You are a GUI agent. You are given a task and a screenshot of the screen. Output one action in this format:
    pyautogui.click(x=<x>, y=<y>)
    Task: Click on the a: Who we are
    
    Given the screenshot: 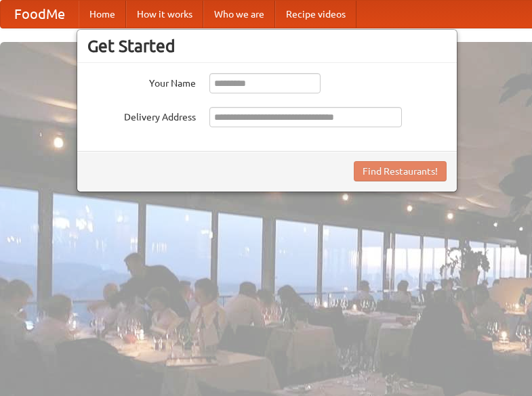 What is the action you would take?
    pyautogui.click(x=240, y=14)
    